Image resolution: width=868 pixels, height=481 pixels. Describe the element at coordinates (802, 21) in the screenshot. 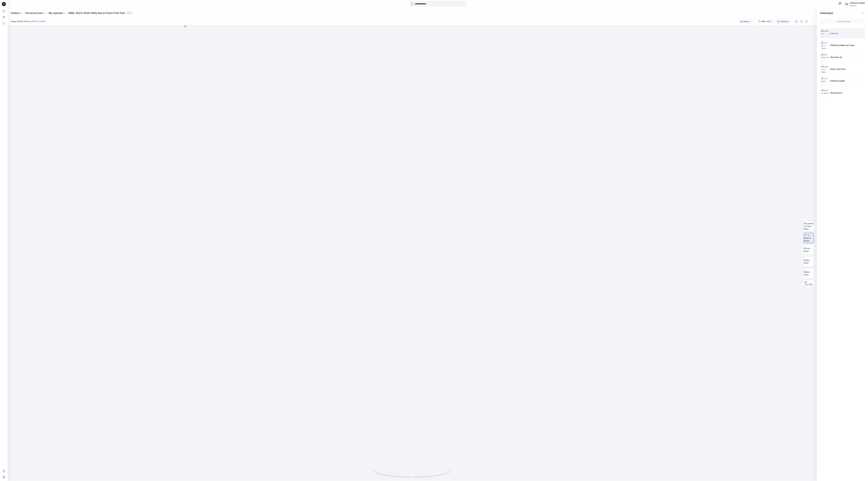

I see `button: Details` at that location.